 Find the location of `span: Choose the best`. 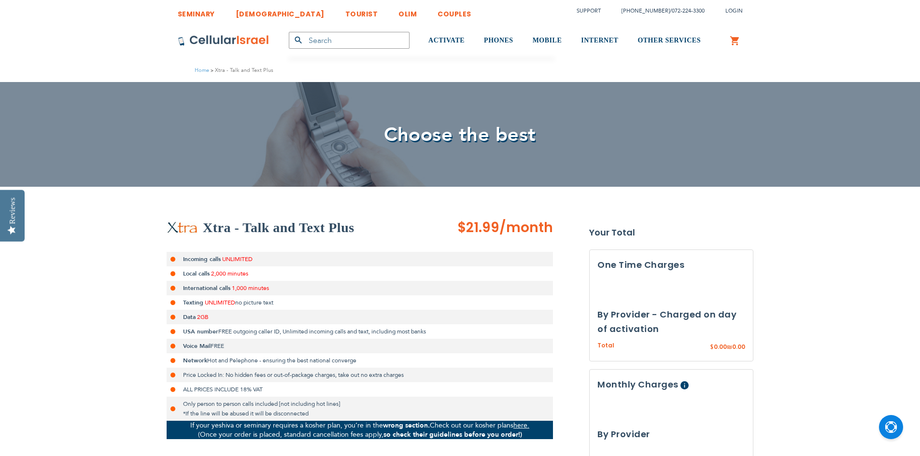

span: Choose the best is located at coordinates (460, 135).